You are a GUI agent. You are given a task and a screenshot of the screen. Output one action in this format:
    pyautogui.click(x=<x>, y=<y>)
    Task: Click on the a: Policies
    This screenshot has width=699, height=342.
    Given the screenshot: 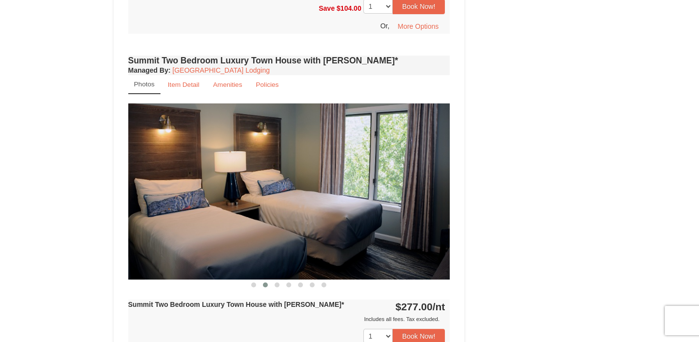 What is the action you would take?
    pyautogui.click(x=267, y=84)
    